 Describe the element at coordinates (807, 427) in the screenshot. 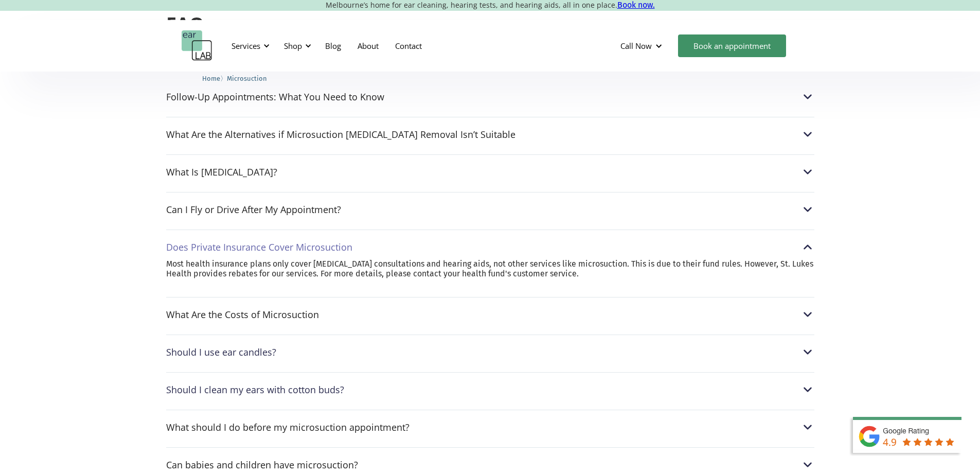

I see `img: What should I do before my microsuction appointment?` at that location.